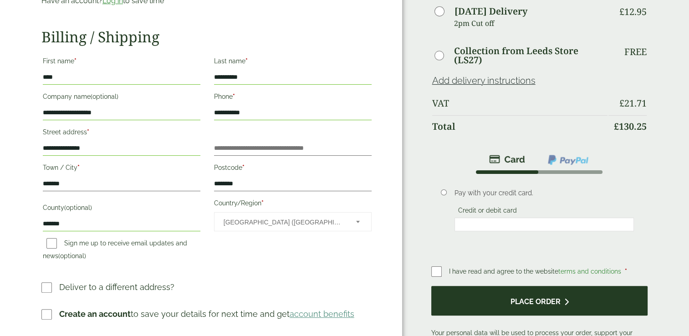 Image resolution: width=689 pixels, height=336 pixels. I want to click on label: Credit or debit card, so click(487, 212).